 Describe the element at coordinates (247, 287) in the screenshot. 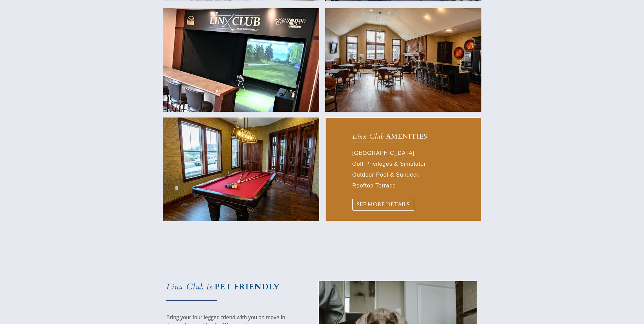

I see `strong: PET FRIENDLY` at that location.